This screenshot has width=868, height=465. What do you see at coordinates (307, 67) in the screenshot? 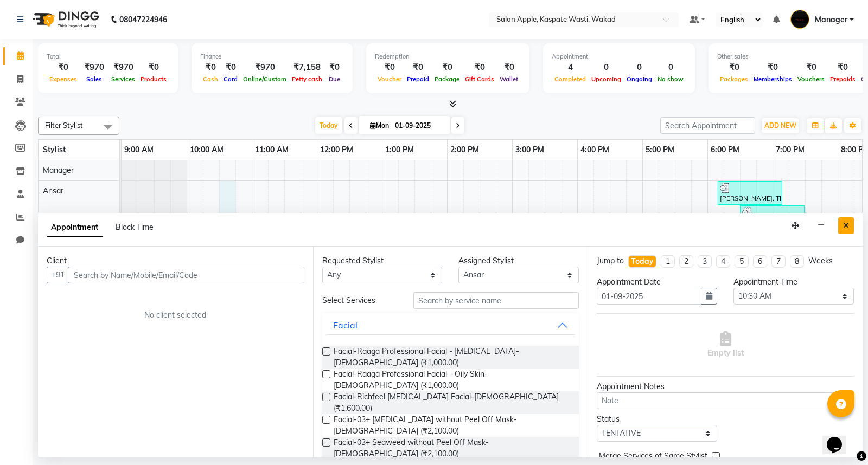
I see `div: ₹7,158` at bounding box center [307, 67].